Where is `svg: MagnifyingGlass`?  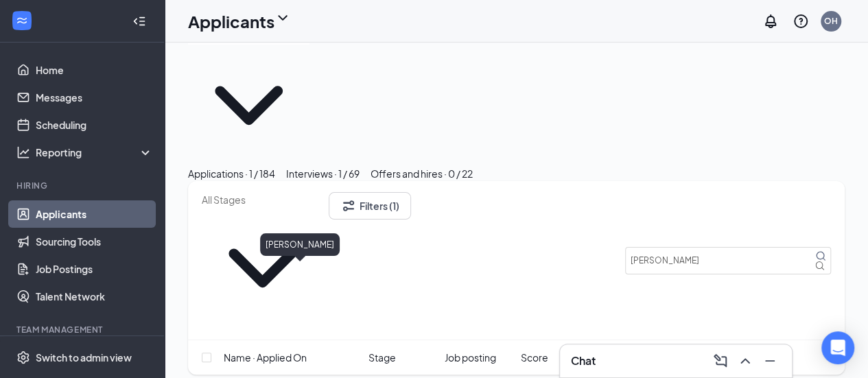
svg: MagnifyingGlass is located at coordinates (821, 256).